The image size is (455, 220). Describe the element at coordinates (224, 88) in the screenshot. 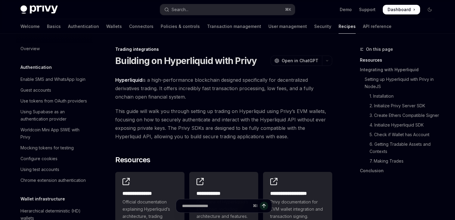

I see `span: is a high-performance blockchain designed specifically for decentralized derivatives trading. It ...` at that location.